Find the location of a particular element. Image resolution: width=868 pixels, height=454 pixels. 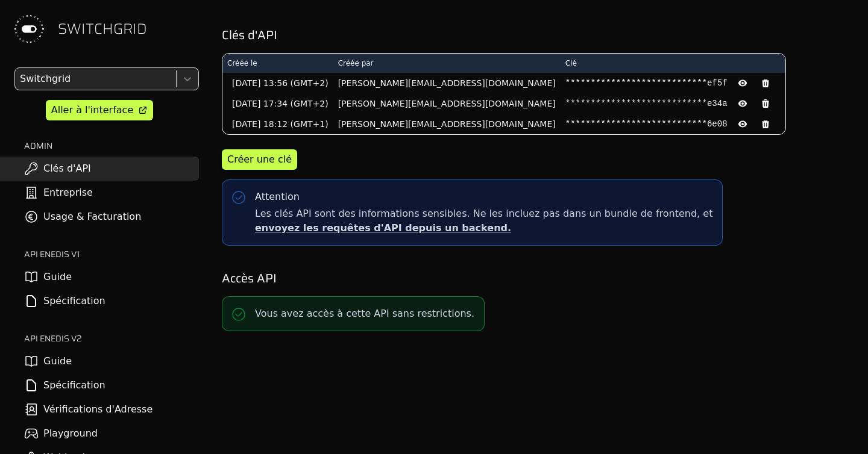

a: Aller à l'interface is located at coordinates (99, 110).